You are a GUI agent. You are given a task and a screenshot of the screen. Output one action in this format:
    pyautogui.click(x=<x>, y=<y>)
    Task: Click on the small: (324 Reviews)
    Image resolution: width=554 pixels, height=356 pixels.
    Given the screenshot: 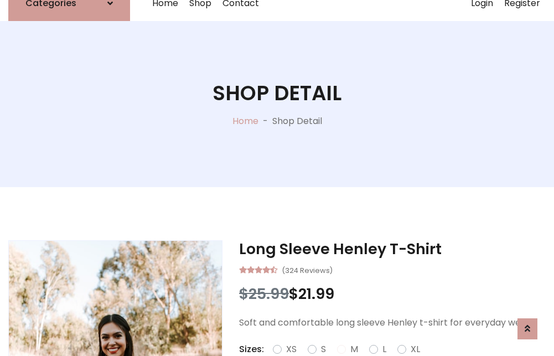 What is the action you would take?
    pyautogui.click(x=307, y=270)
    